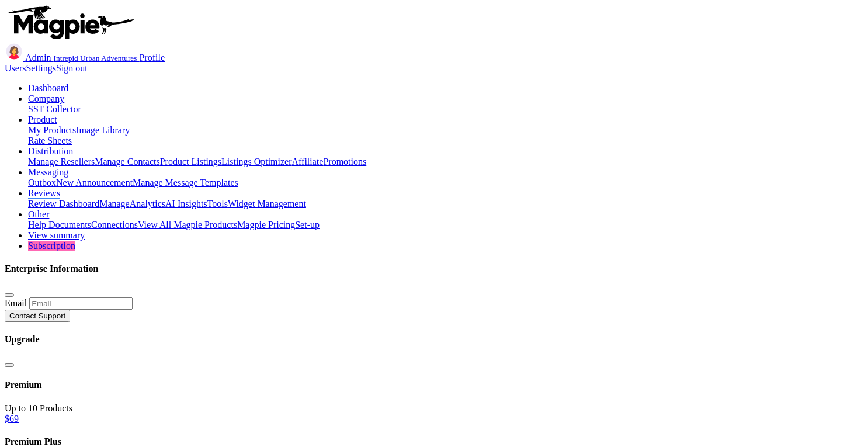 Image resolution: width=868 pixels, height=447 pixels. Describe the element at coordinates (217, 203) in the screenshot. I see `a: Tools` at that location.